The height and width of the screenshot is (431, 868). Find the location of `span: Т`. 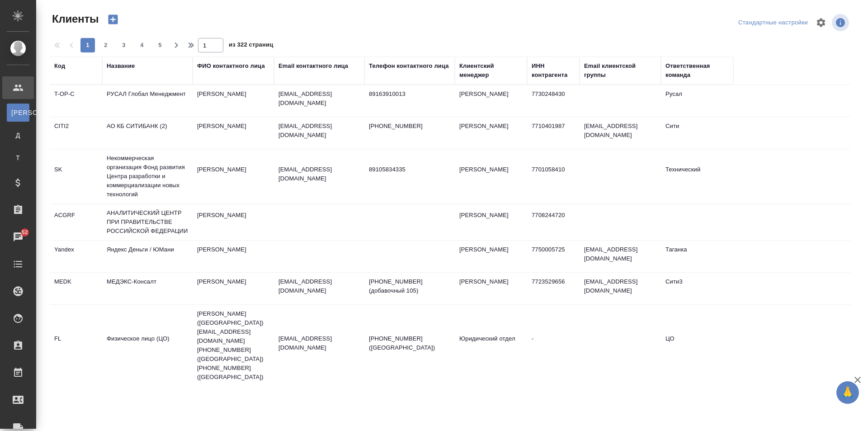

span: Т is located at coordinates (18, 158).